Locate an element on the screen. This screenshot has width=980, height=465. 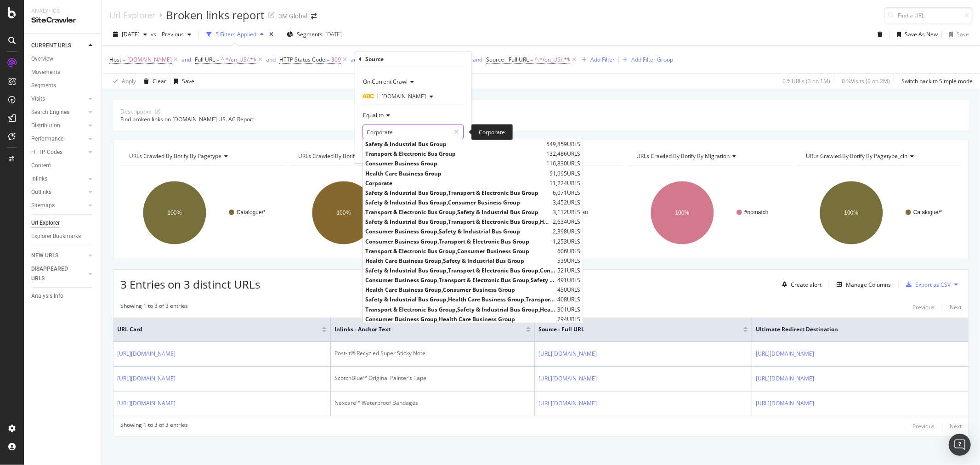
div: Manage Columns is located at coordinates (869, 285).